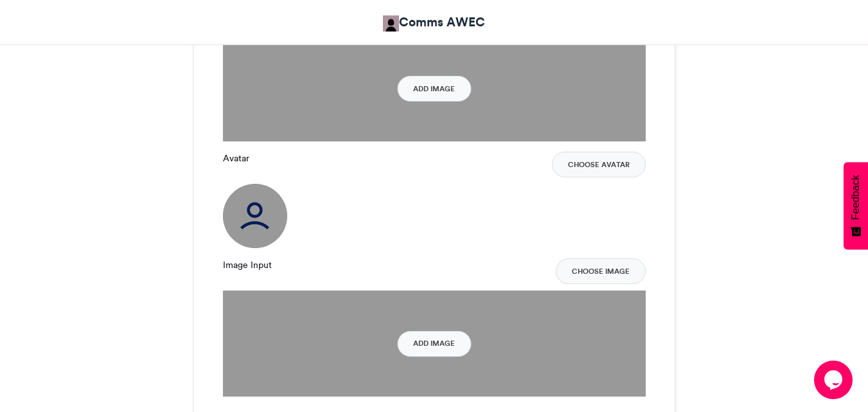 The image size is (868, 412). I want to click on a: Comms AWEC, so click(434, 22).